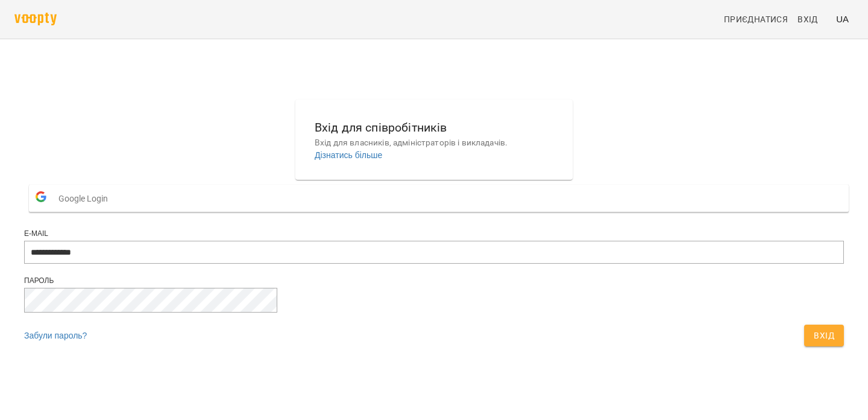  What do you see at coordinates (36, 19) in the screenshot?
I see `img: voopty.png` at bounding box center [36, 19].